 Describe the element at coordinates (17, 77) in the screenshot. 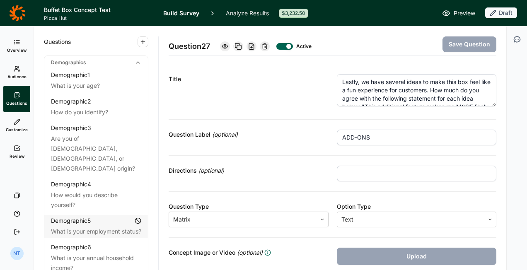

I see `span: Audience` at that location.